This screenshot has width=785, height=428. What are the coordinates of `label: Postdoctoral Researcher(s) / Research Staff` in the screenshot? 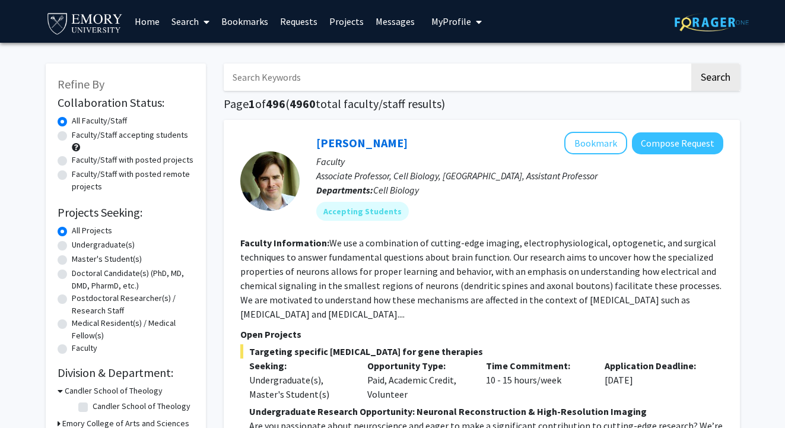 It's located at (133, 304).